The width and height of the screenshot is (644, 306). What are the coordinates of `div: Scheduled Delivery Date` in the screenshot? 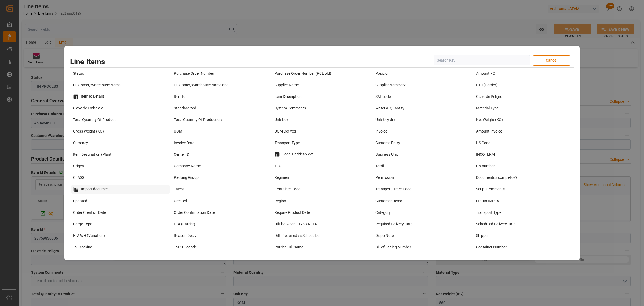 It's located at (515, 224).